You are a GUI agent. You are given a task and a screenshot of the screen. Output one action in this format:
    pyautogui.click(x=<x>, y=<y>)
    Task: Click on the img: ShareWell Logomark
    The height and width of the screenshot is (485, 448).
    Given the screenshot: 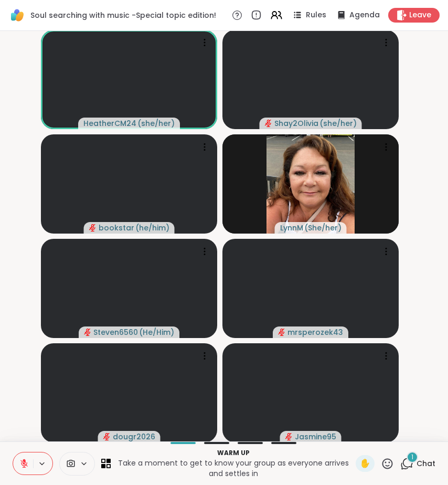 What is the action you would take?
    pyautogui.click(x=17, y=15)
    